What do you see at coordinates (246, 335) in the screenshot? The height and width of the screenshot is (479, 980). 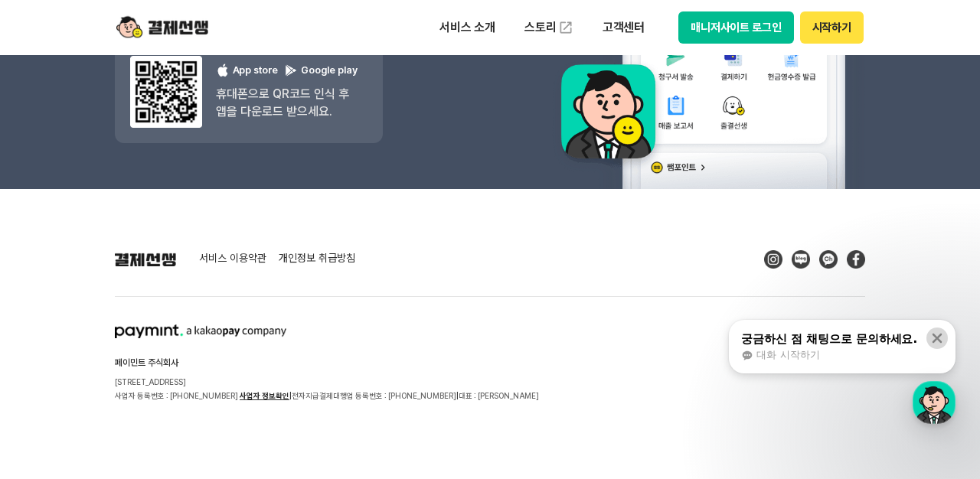 I see `a: 설정` at bounding box center [246, 335].